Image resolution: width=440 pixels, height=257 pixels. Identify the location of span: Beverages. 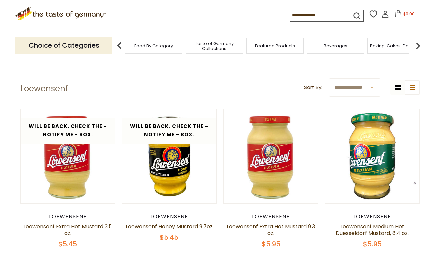
(336, 46).